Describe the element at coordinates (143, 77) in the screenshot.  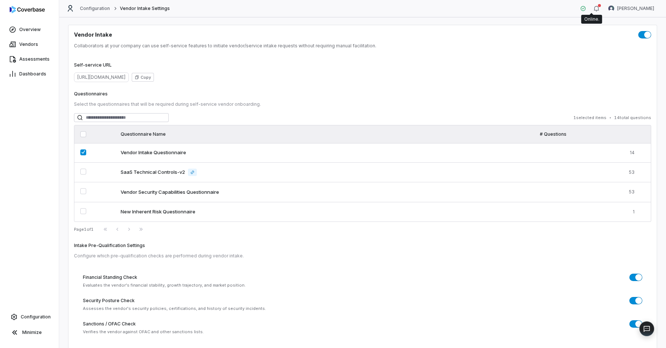
I see `button: Copy` at that location.